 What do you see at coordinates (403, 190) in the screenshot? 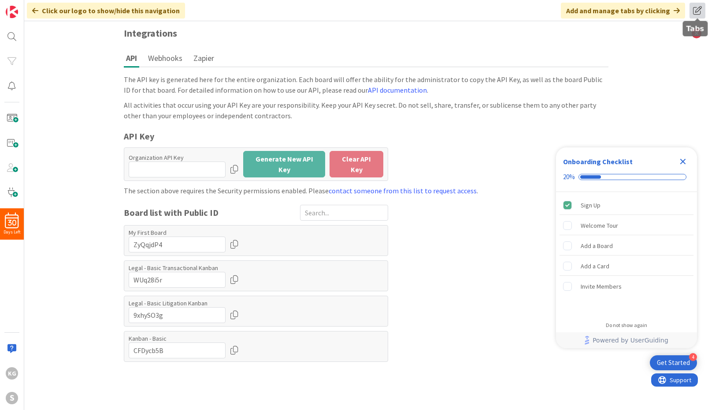
I see `a: contact someone from this list to request access` at bounding box center [403, 190].